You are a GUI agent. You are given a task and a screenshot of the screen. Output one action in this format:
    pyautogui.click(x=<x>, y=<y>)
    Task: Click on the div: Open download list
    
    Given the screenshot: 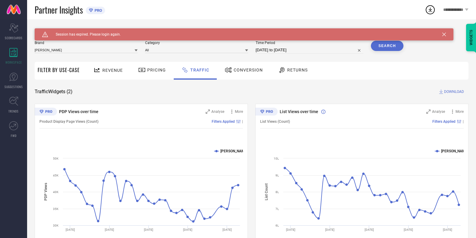 What is the action you would take?
    pyautogui.click(x=431, y=10)
    